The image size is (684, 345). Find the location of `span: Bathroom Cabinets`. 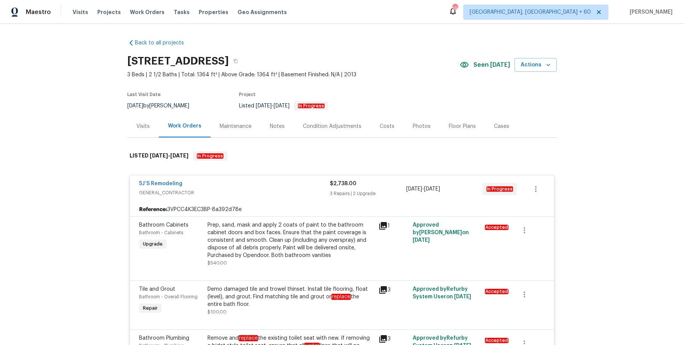

span: Bathroom Cabinets is located at coordinates (164, 225).